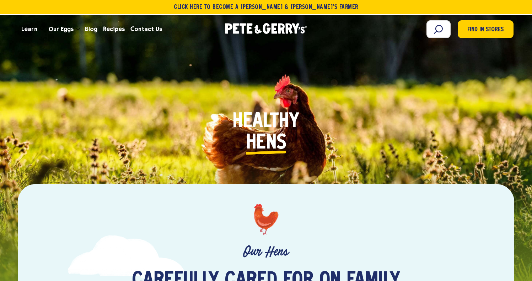  Describe the element at coordinates (91, 29) in the screenshot. I see `span: Blog` at that location.